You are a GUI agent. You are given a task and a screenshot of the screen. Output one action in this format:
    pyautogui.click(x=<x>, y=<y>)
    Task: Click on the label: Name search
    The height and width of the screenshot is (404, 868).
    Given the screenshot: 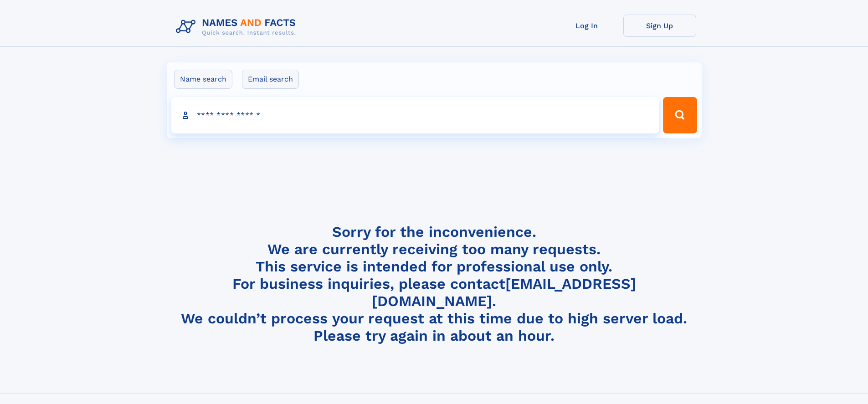 What is the action you would take?
    pyautogui.click(x=203, y=79)
    